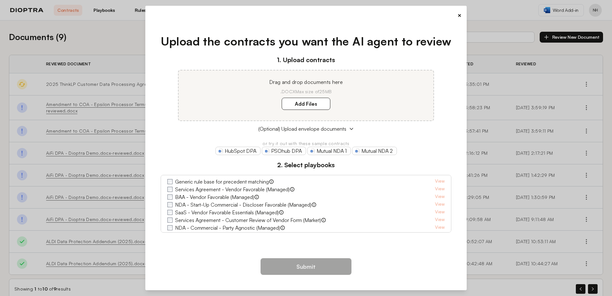 This screenshot has height=296, width=612. Describe the element at coordinates (306, 41) in the screenshot. I see `h1: Upload the contracts you want the AI agent to review` at that location.